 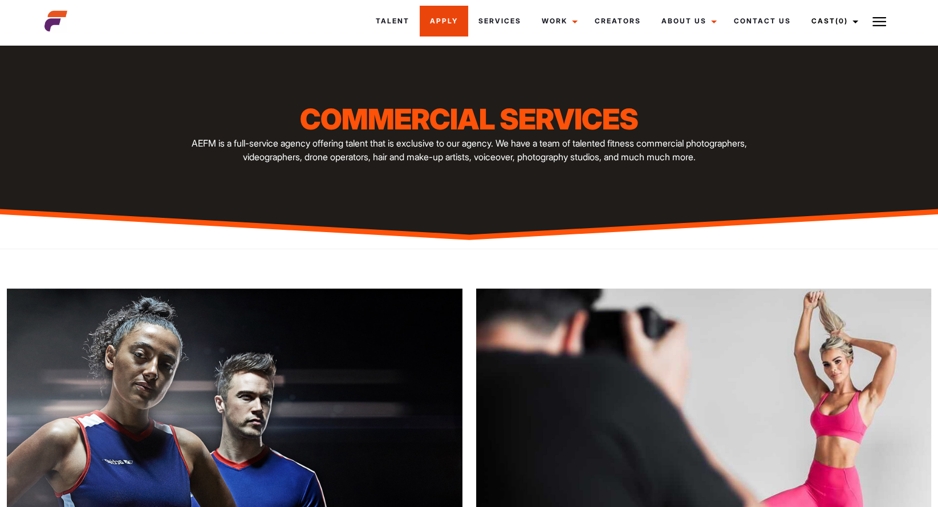 I want to click on p: AEFM is a full-service agency offering talent that is exclusive to our agency. We have a team of ..., so click(x=469, y=150).